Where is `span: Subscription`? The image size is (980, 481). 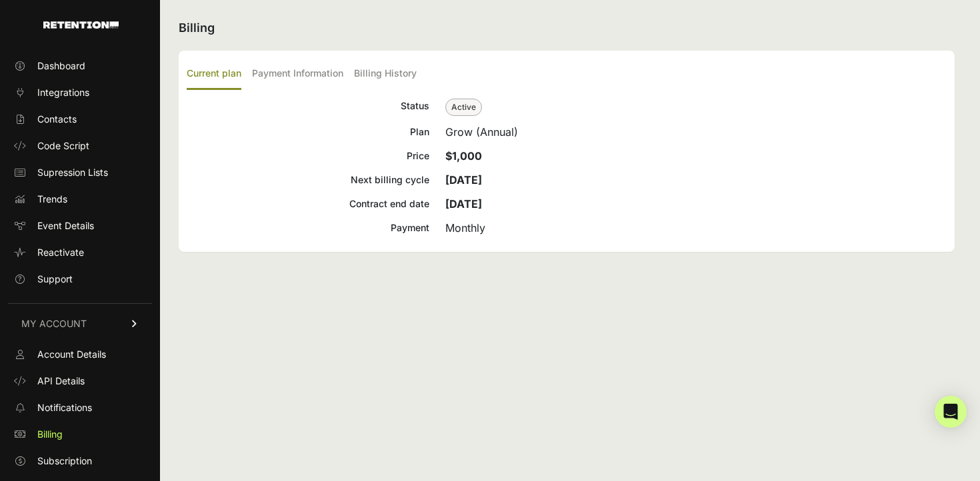
span: Subscription is located at coordinates (64, 461).